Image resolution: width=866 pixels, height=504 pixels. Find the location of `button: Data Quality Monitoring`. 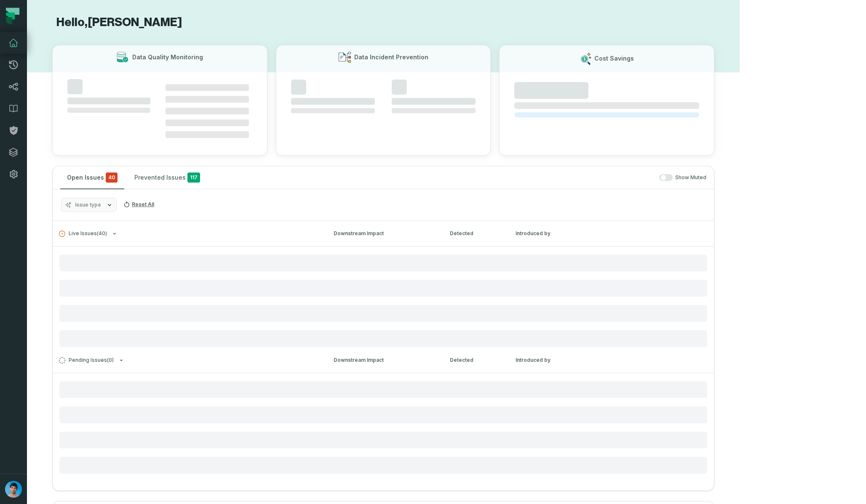

button: Data Quality Monitoring is located at coordinates (160, 101).